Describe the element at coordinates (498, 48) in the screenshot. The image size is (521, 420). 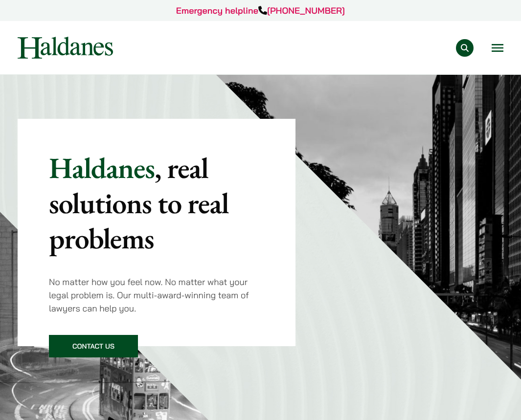
I see `button: Open menu` at that location.